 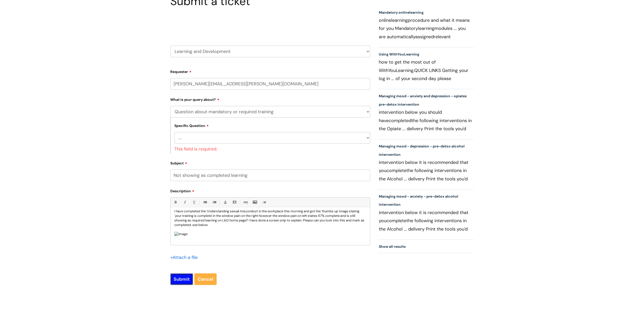 What do you see at coordinates (206, 279) in the screenshot?
I see `a: Cancel` at bounding box center [206, 279].